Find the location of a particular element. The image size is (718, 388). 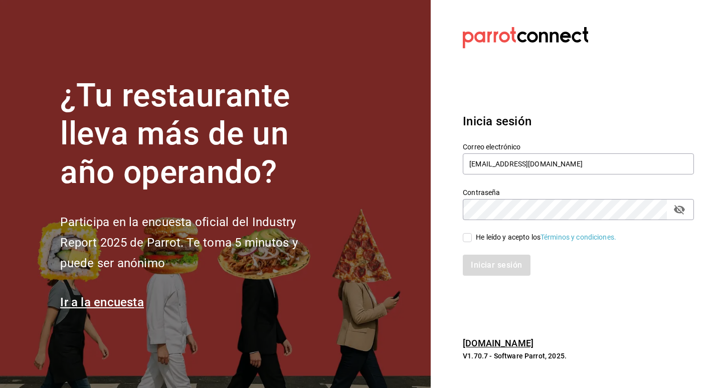

a: Términos y condiciones. is located at coordinates (578, 237).